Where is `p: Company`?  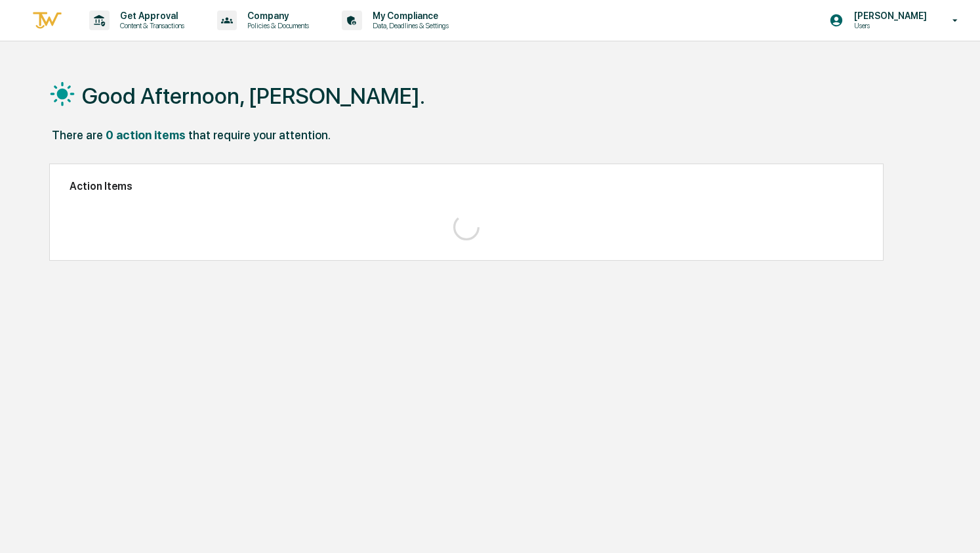
p: Company is located at coordinates (276, 16).